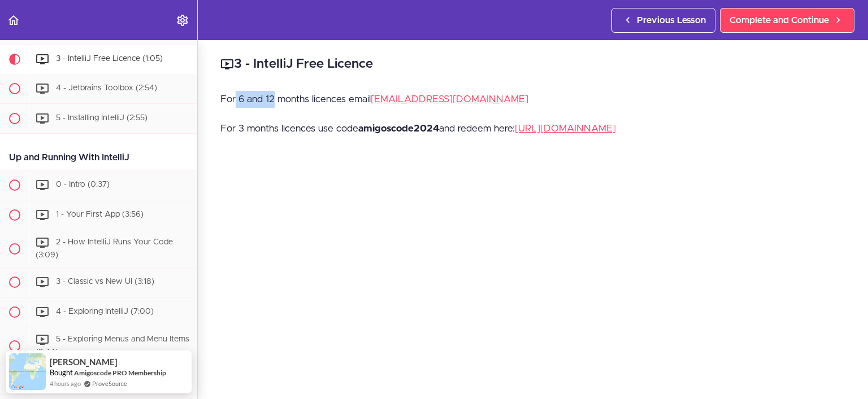 Image resolution: width=868 pixels, height=399 pixels. I want to click on a: Previous Lesson, so click(663, 20).